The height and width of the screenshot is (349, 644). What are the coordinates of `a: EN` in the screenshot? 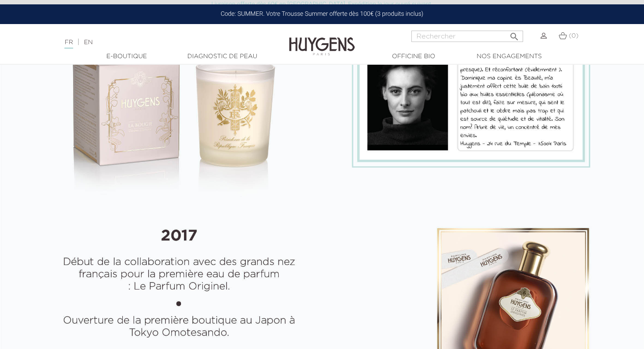 It's located at (88, 42).